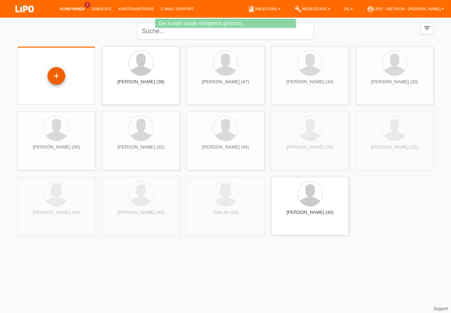 Image resolution: width=451 pixels, height=313 pixels. Describe the element at coordinates (25, 17) in the screenshot. I see `a: LIPO pay` at that location.